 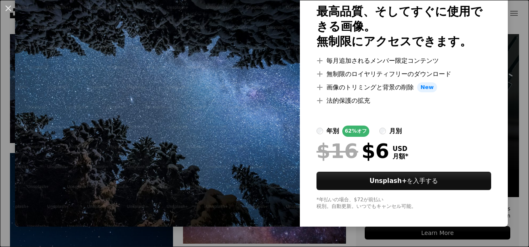 What do you see at coordinates (404, 27) in the screenshot?
I see `h2: 最高品質、そしてすぐに使用できる画像。 無制限にアクセスできます。` at bounding box center [404, 27].